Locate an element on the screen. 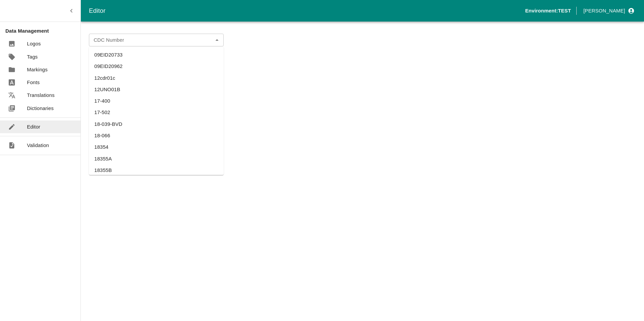 The image size is (644, 321). li: 09EID20962 is located at coordinates (156, 67).